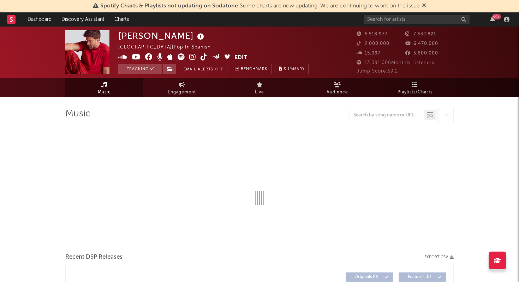 Image resolution: width=519 pixels, height=282 pixels. Describe the element at coordinates (387, 115) in the screenshot. I see `input: Search by song name or URL` at that location.